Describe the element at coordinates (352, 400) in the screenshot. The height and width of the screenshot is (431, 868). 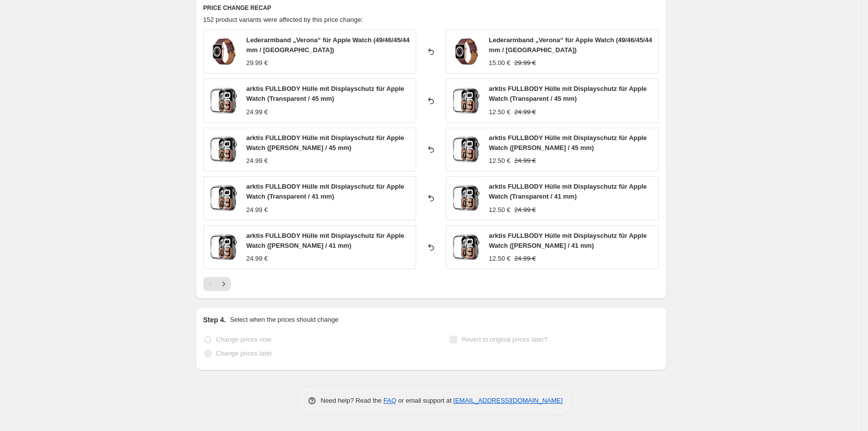
I see `span: Need help? Read the` at that location.